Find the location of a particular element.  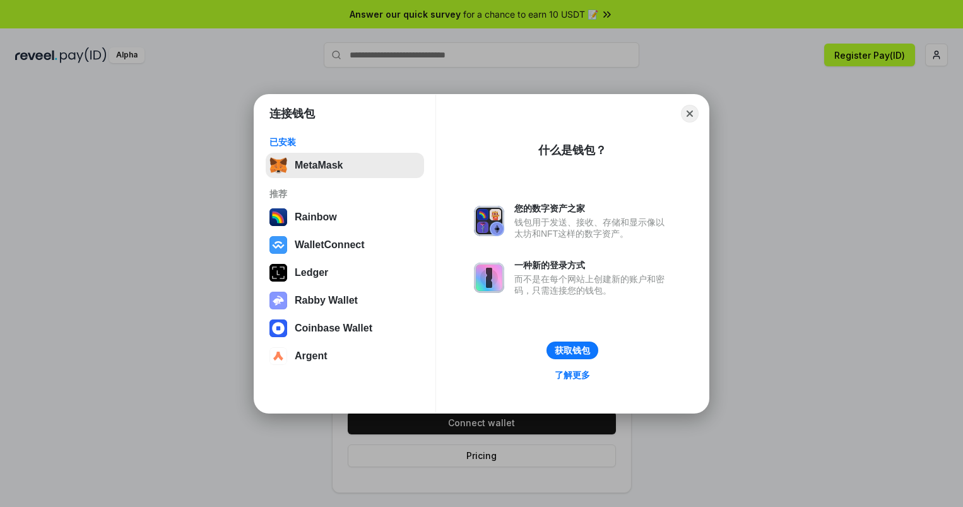

div: Rabby Wallet is located at coordinates (326, 300).